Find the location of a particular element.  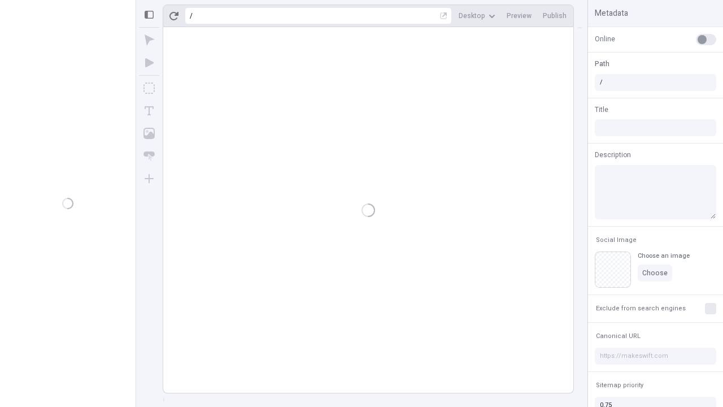

span: Sitemap priority is located at coordinates (619, 385).